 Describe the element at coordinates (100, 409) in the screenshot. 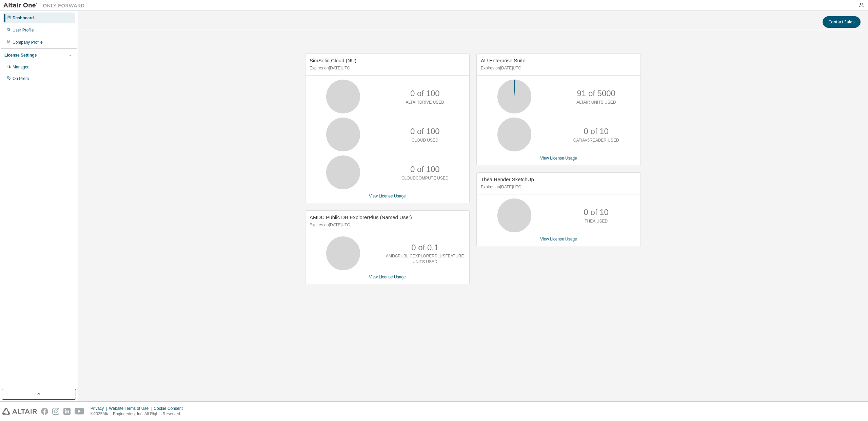

I see `div: Privacy` at that location.